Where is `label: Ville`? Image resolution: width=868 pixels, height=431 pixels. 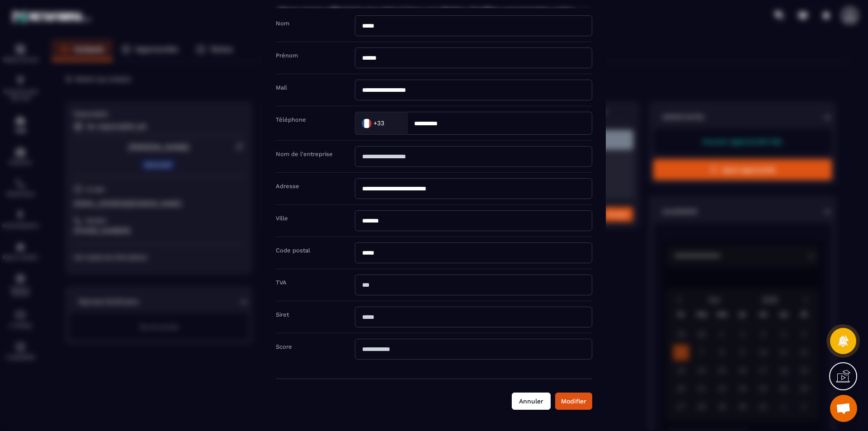 label: Ville is located at coordinates (282, 218).